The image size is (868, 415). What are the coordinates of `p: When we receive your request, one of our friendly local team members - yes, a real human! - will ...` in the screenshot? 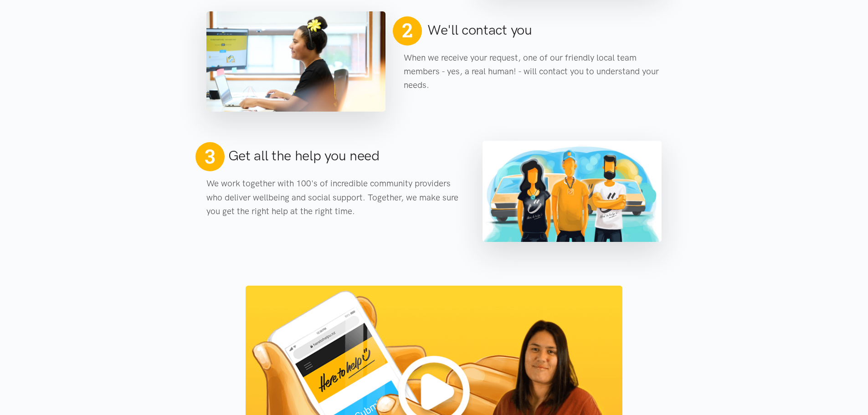 It's located at (533, 72).